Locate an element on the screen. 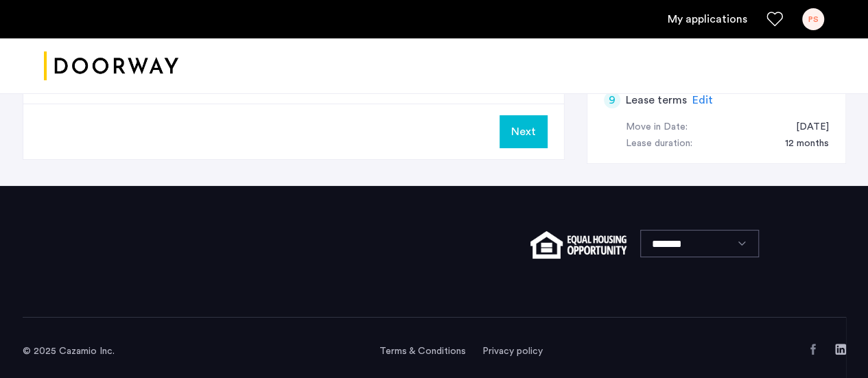 This screenshot has width=868, height=378. div: 12 months is located at coordinates (800, 144).